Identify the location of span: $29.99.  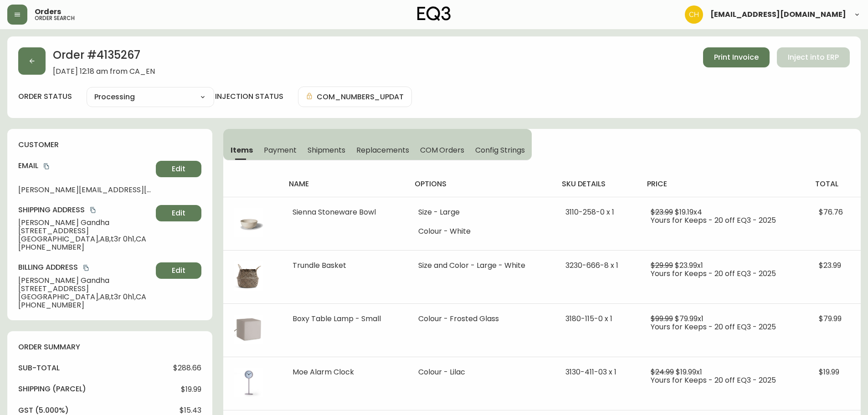
(662, 265).